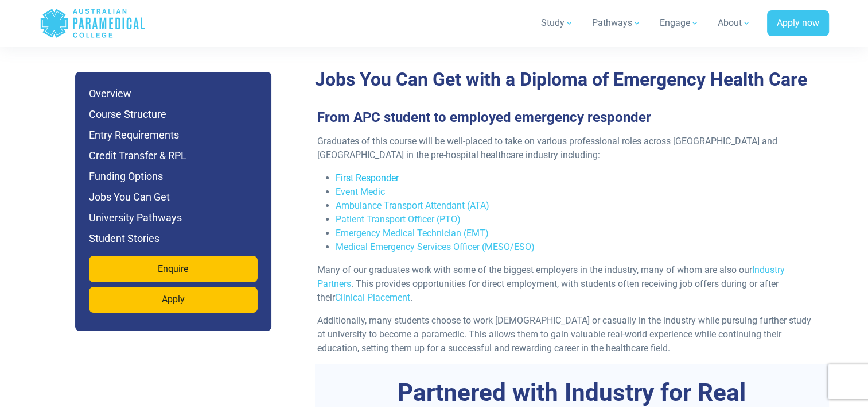 The image size is (868, 407). What do you see at coordinates (798, 24) in the screenshot?
I see `a: Apply now` at bounding box center [798, 24].